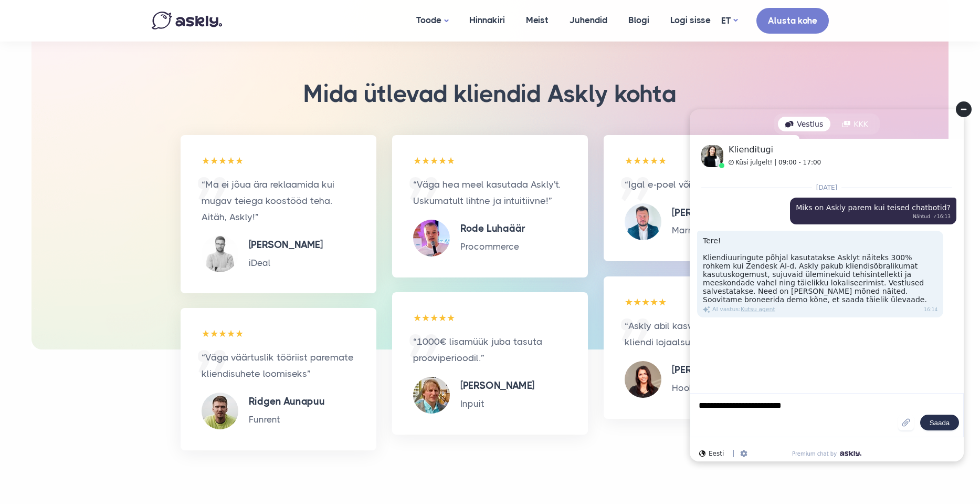 Image resolution: width=980 pixels, height=504 pixels. I want to click on p: “Ma ei jõua ära reklaamida kui mugav teiega koostööd teha. Aitäh, Askly!”, so click(278, 201).